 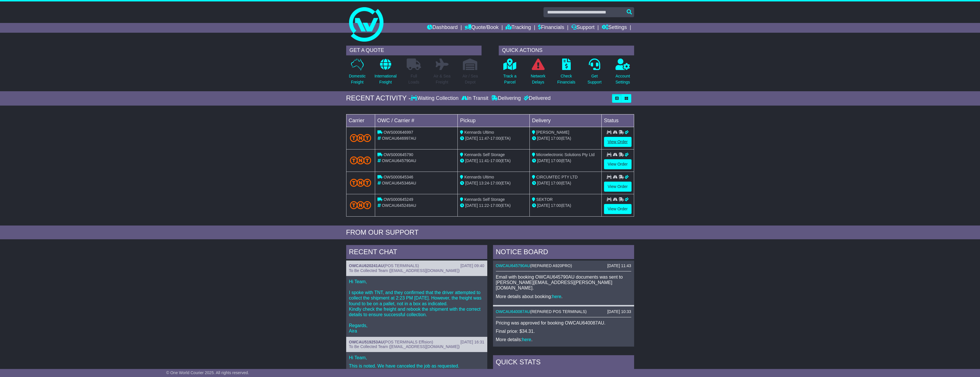 I want to click on a: Settings, so click(x=615, y=28).